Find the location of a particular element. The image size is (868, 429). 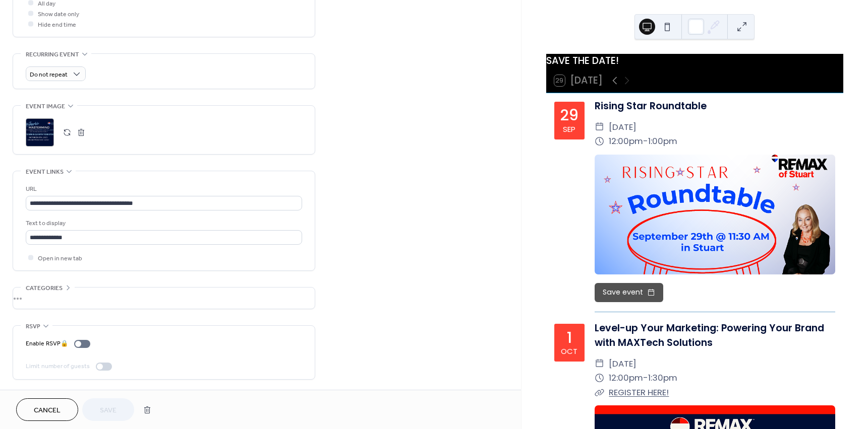

button: Cancel is located at coordinates (47, 409).